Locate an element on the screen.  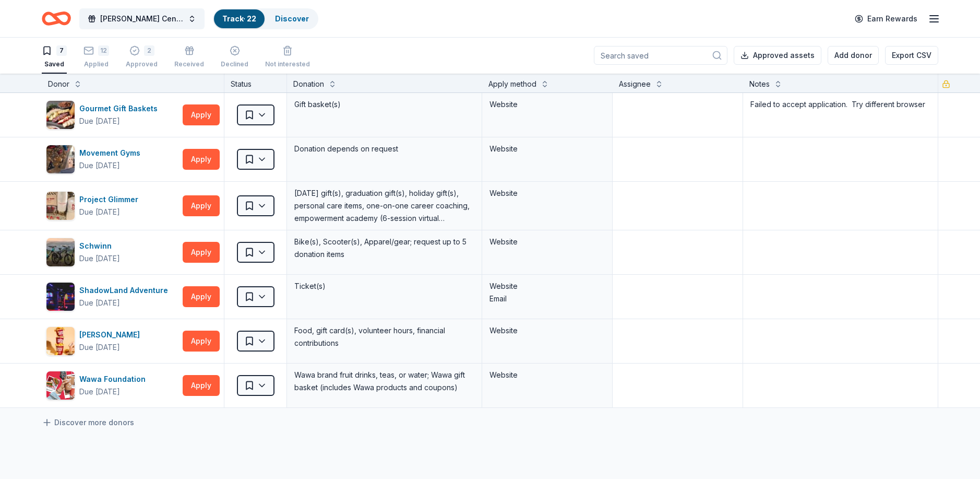
div: Donation is located at coordinates (308, 84).